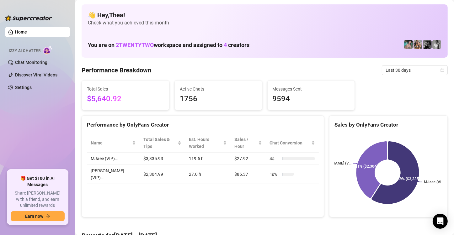 The width and height of the screenshot is (454, 235). Describe the element at coordinates (113, 143) in the screenshot. I see `th: Name` at that location.